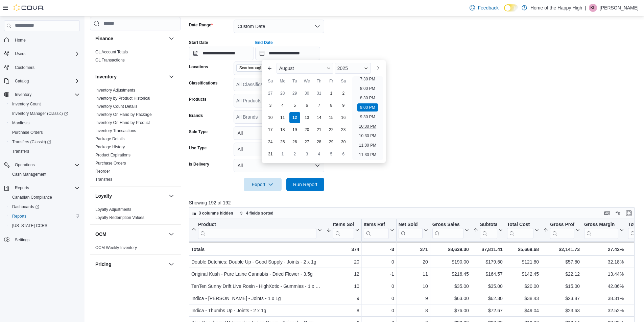  What do you see at coordinates (42, 147) in the screenshot?
I see `nav: Complex example` at bounding box center [42, 147].